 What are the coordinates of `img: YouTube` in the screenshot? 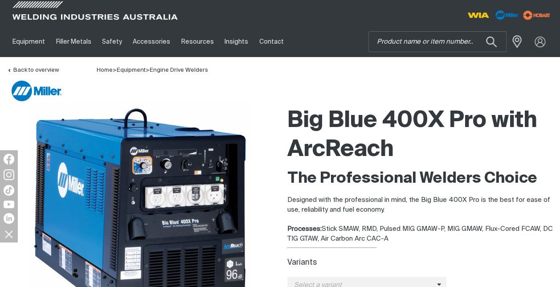 It's located at (9, 204).